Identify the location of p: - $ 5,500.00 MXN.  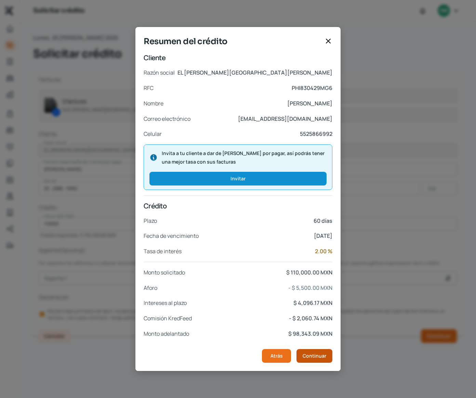
(310, 288).